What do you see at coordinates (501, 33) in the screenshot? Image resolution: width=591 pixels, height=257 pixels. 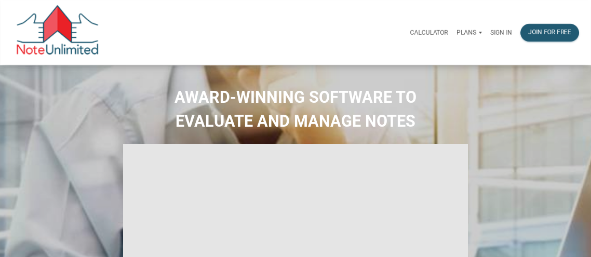 I see `a: Sign in` at bounding box center [501, 33].